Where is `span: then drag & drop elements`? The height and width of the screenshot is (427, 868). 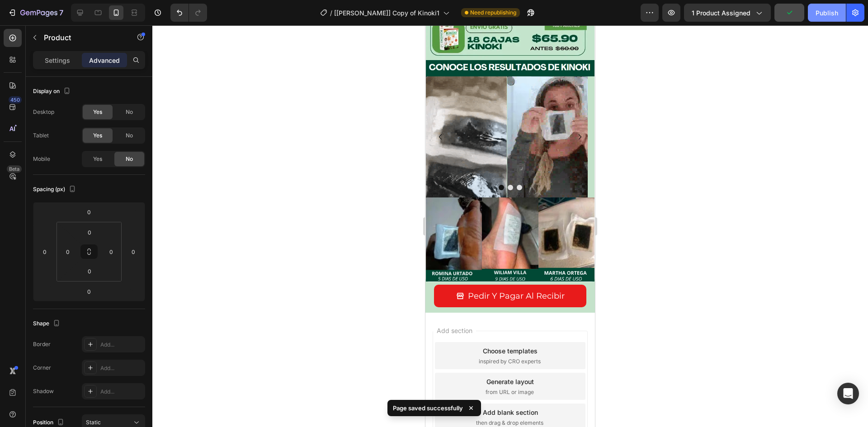
span: then drag & drop elements is located at coordinates (84, 398).